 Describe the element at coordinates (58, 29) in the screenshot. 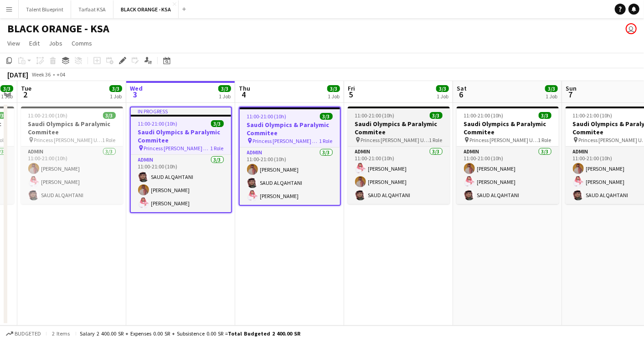

I see `h1: BLACK ORANGE - KSA` at that location.